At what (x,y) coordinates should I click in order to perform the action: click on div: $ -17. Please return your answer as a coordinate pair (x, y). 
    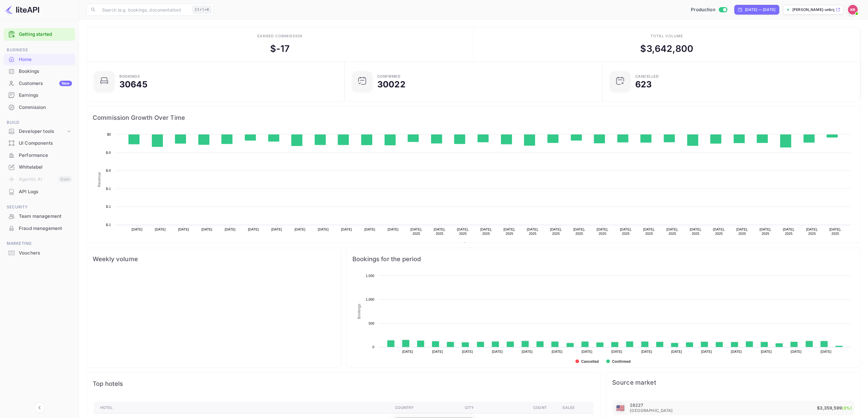
    Looking at the image, I should click on (280, 49).